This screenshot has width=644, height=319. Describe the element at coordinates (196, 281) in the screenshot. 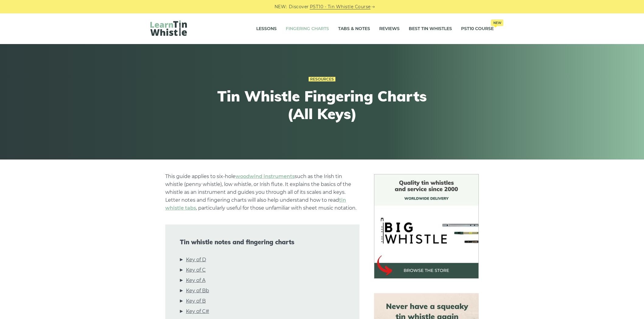

I see `a: Key of A` at that location.